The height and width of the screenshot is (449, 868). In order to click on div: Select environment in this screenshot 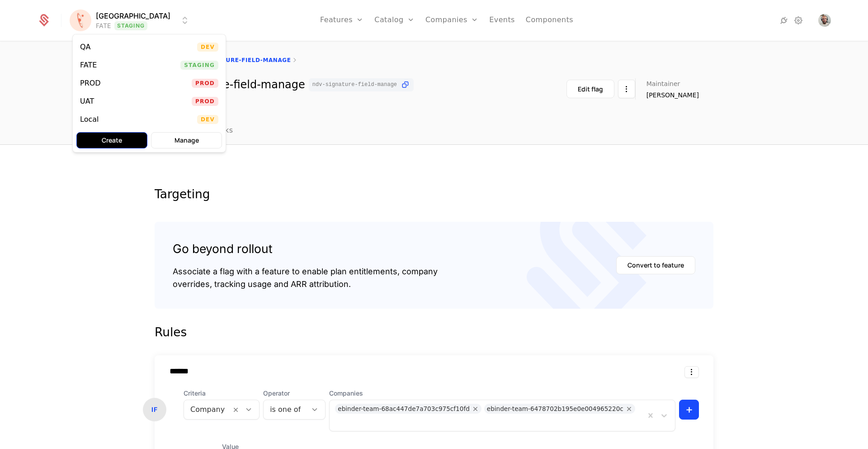, I will do `click(149, 93)`.